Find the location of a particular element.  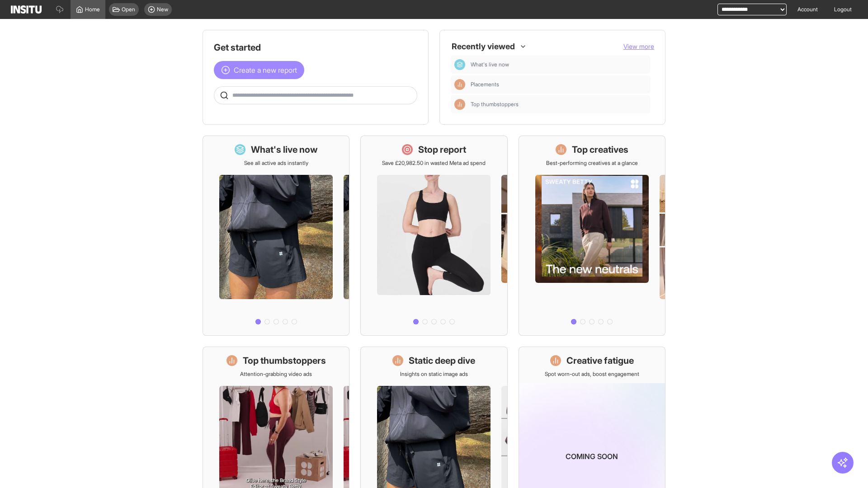

div: Dashboard is located at coordinates (460, 65).